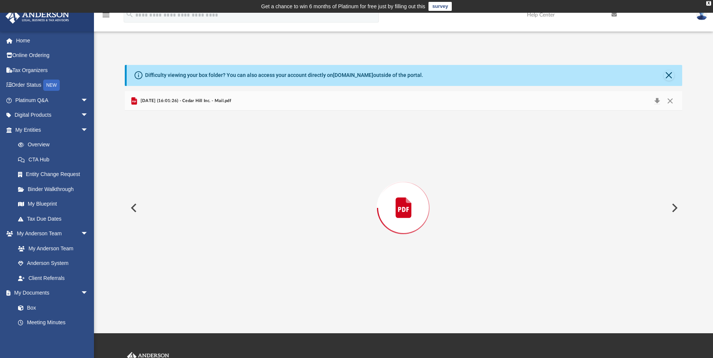 The height and width of the screenshot is (358, 713). What do you see at coordinates (343, 6) in the screenshot?
I see `div: Get a chance to win 6 months of Platinum for free just by filling out this` at bounding box center [343, 6].